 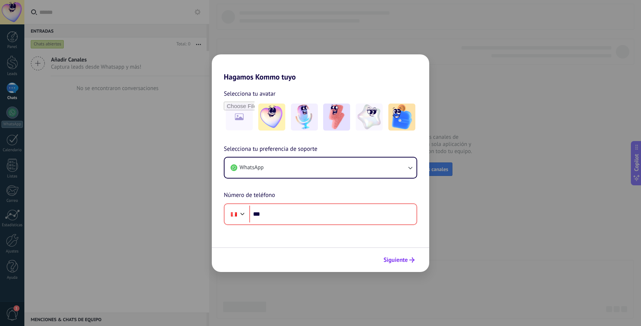 I want to click on button: WhatsApp, so click(x=320, y=168).